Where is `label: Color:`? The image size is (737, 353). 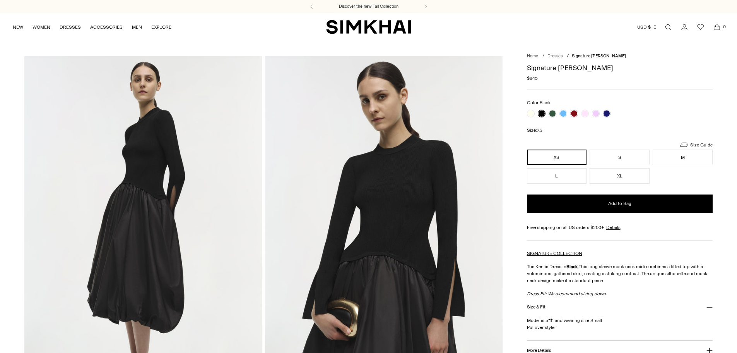 label: Color: is located at coordinates (539, 103).